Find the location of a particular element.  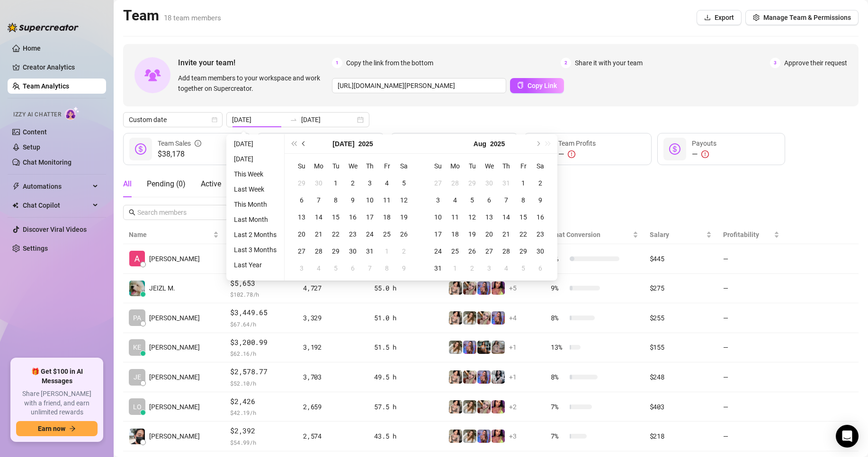

td: 2025-07-16 is located at coordinates (353, 217).